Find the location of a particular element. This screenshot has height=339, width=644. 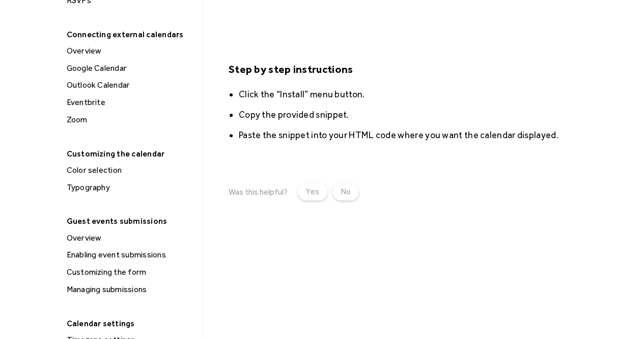

li: Click the “Install” menu button. is located at coordinates (411, 94).